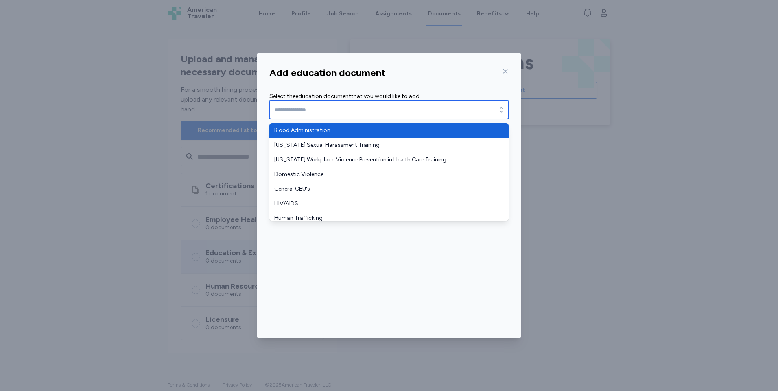  I want to click on span: General CEU's, so click(384, 189).